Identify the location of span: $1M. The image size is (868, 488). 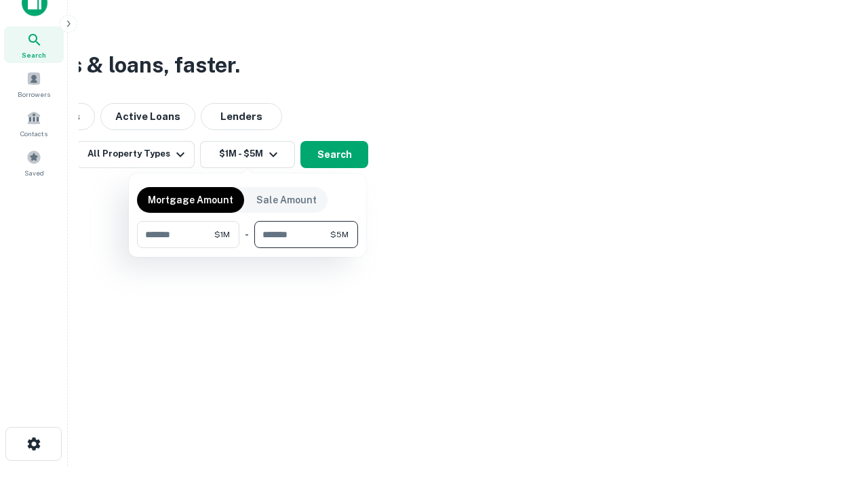
(222, 234).